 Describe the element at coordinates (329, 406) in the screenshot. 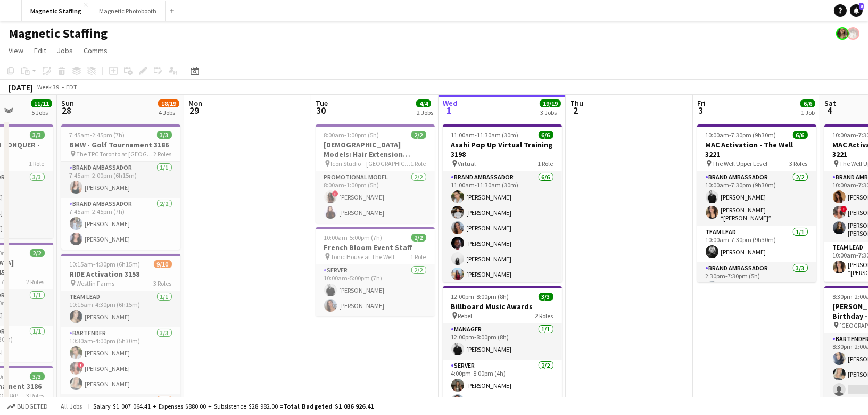

I see `span: Total Budgeted $1 036 926.41` at that location.